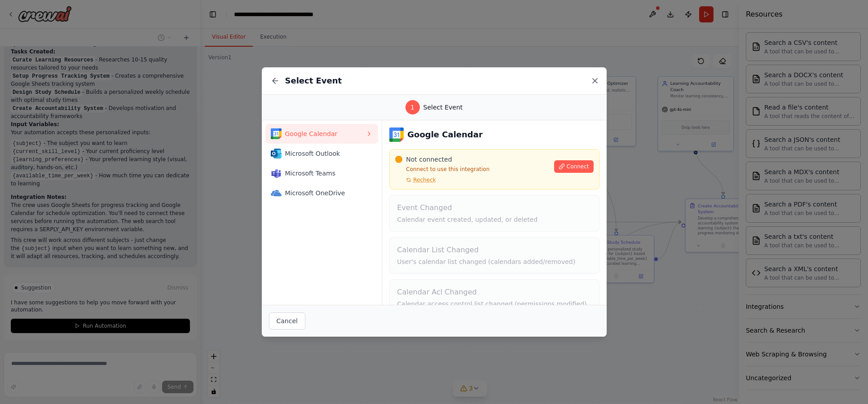 The image size is (868, 404). What do you see at coordinates (472, 169) in the screenshot?
I see `p: Connect to use this integration` at bounding box center [472, 169].